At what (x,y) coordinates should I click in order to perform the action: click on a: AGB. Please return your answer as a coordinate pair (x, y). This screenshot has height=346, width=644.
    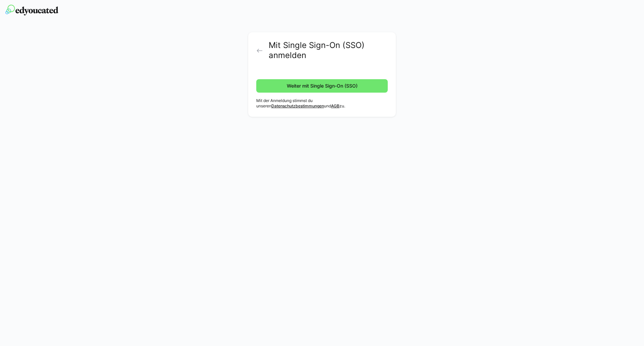
    Looking at the image, I should click on (335, 106).